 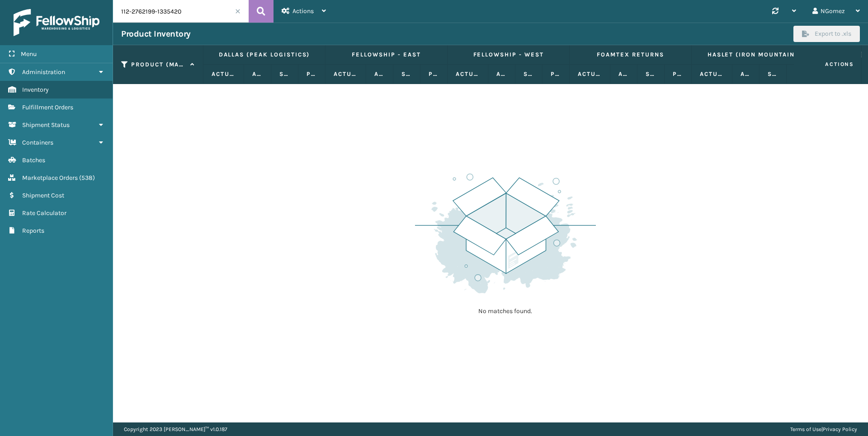 I want to click on button: Export to .xls, so click(x=826, y=34).